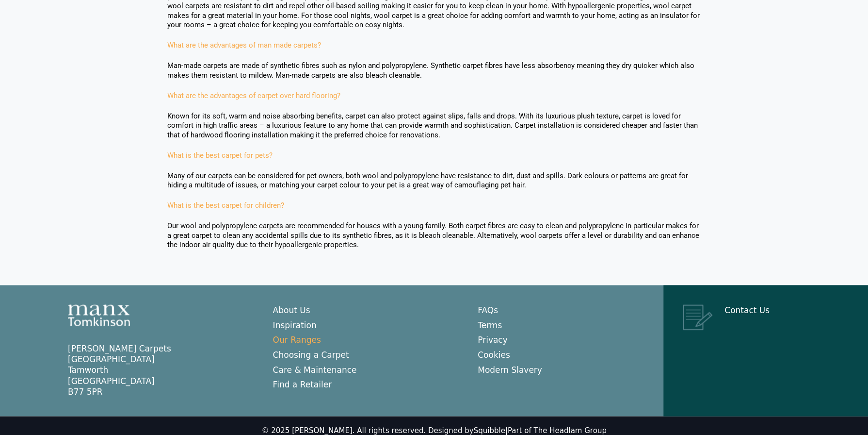  What do you see at coordinates (314, 369) in the screenshot?
I see `a: Care & Maintenance` at bounding box center [314, 369].